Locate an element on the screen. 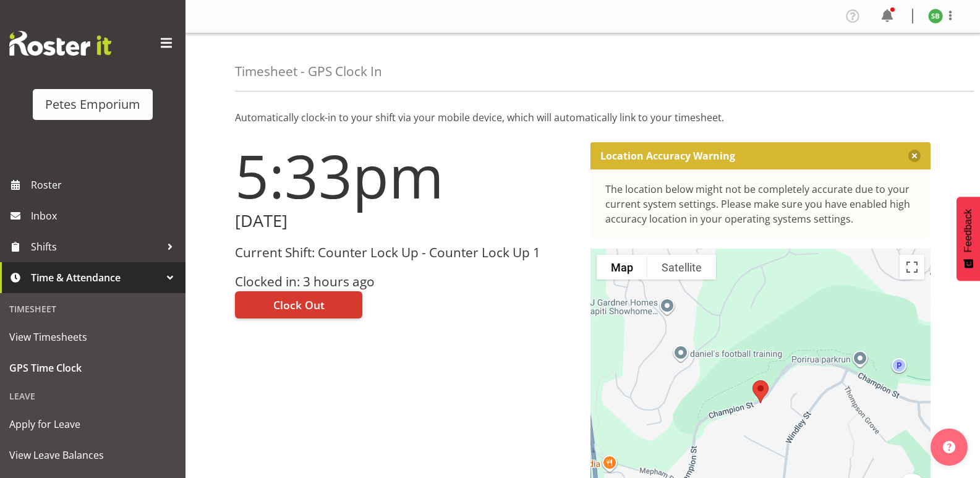 The width and height of the screenshot is (980, 478). img: stephanie-burden9828.jpg is located at coordinates (935, 16).